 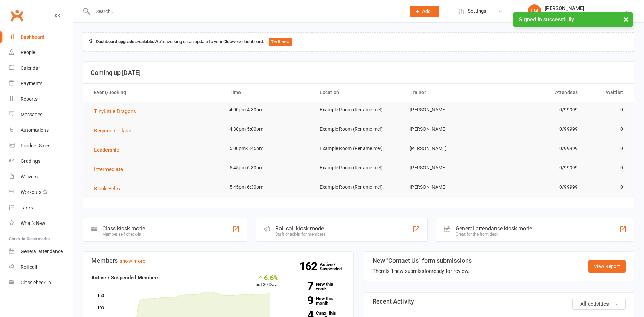 I want to click on button: Beginners Class, so click(x=115, y=131).